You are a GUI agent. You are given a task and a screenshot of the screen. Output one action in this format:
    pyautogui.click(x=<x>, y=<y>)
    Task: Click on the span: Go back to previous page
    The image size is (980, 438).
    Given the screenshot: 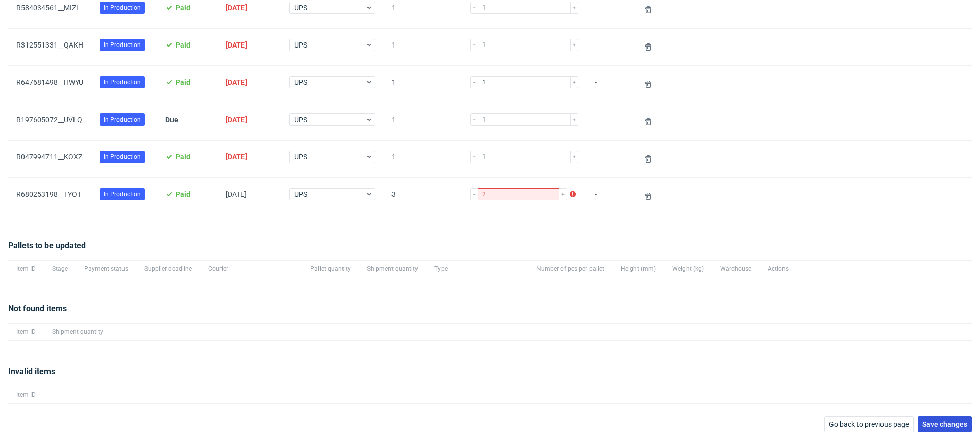 What is the action you would take?
    pyautogui.click(x=869, y=424)
    